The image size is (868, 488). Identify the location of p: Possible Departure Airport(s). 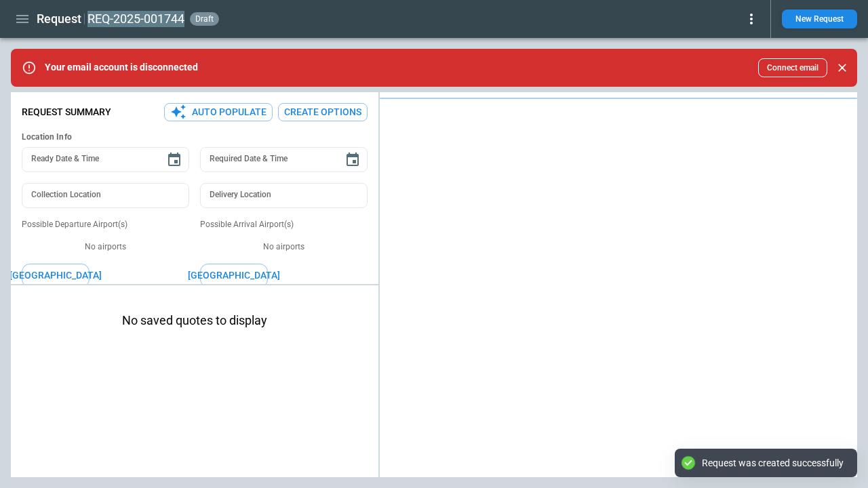
(105, 224).